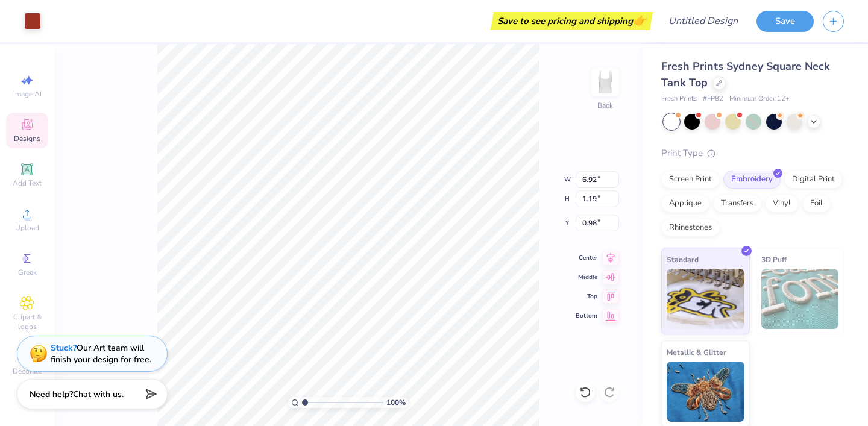 This screenshot has width=868, height=426. I want to click on div: Save to see pricing and shipping, so click(571, 21).